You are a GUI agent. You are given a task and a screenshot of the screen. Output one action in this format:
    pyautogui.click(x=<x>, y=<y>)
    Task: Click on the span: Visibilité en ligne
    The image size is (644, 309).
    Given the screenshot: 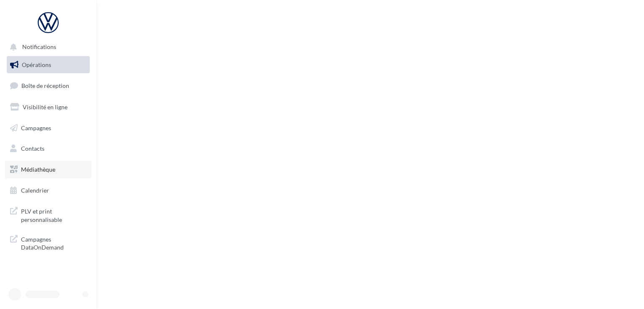 What is the action you would take?
    pyautogui.click(x=45, y=107)
    